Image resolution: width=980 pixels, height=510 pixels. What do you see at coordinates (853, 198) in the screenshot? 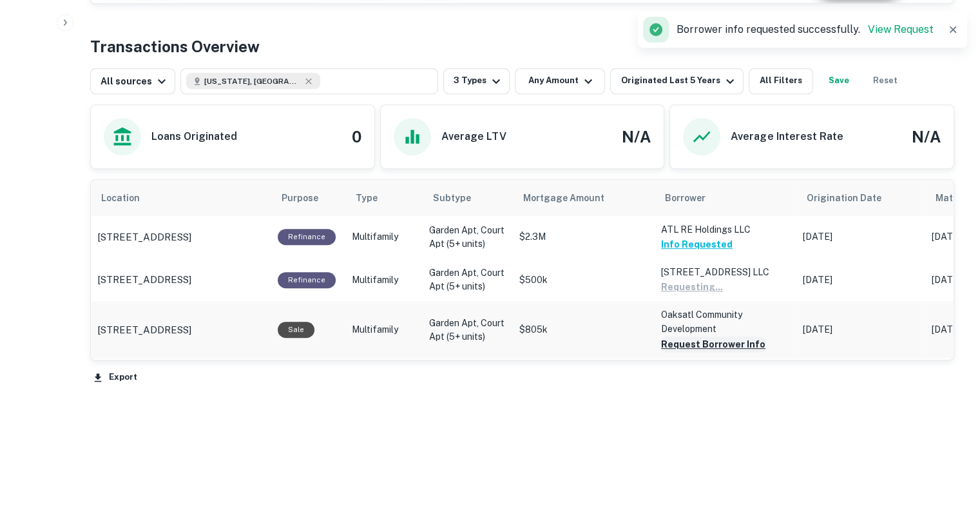
I see `span: Origination Date` at bounding box center [853, 198].